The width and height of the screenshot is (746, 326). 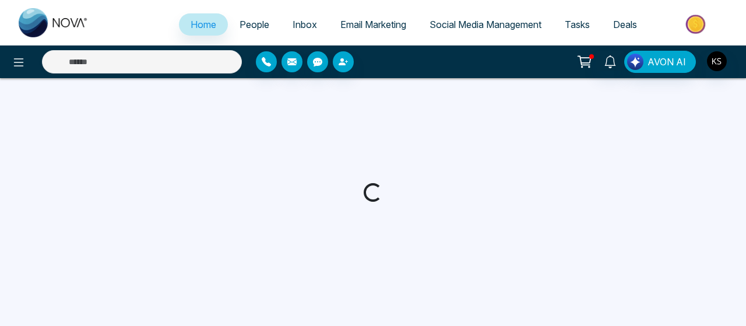 I want to click on button: AVON AI, so click(x=660, y=62).